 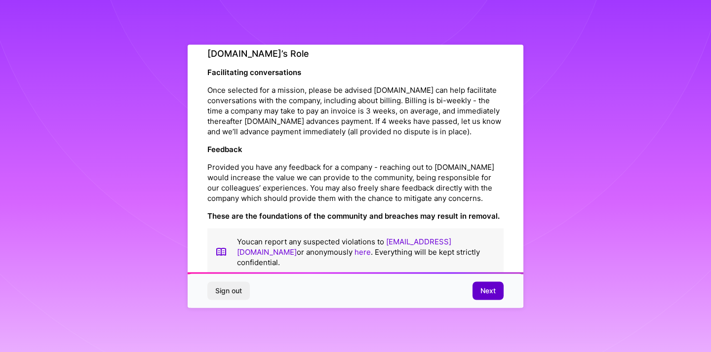 What do you see at coordinates (488, 291) in the screenshot?
I see `span: Next` at bounding box center [488, 291].